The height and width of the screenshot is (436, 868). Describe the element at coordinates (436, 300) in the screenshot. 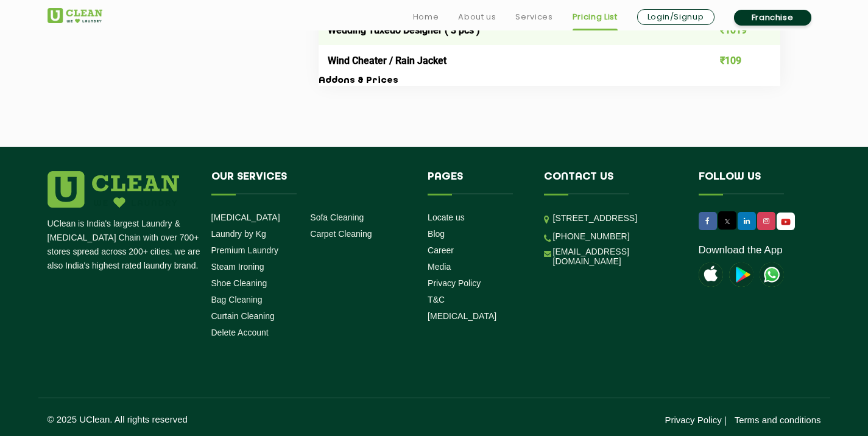

I see `a: T&C` at that location.